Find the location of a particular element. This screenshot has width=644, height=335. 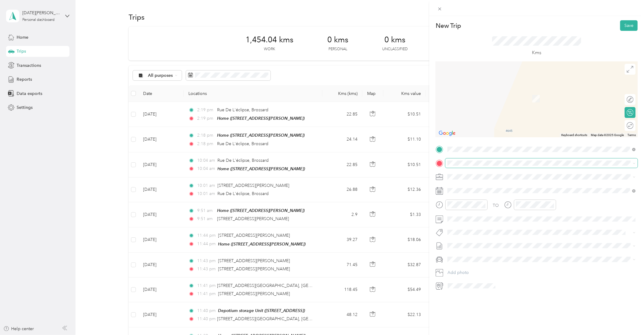

img: Google is located at coordinates (447, 133).